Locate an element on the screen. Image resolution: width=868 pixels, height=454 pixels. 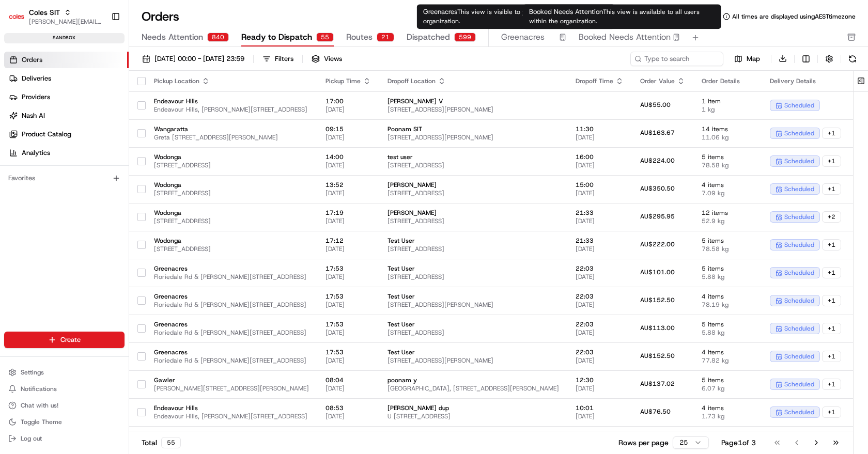
span: 09:15 is located at coordinates (348, 129).